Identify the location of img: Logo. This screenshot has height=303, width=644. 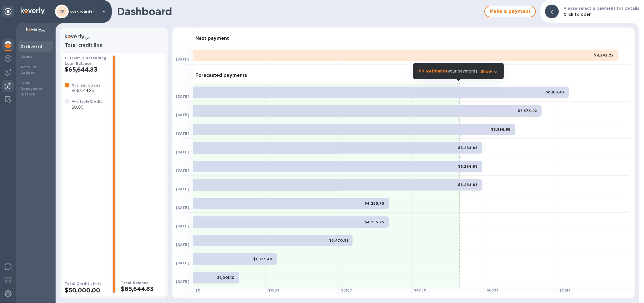
(33, 11).